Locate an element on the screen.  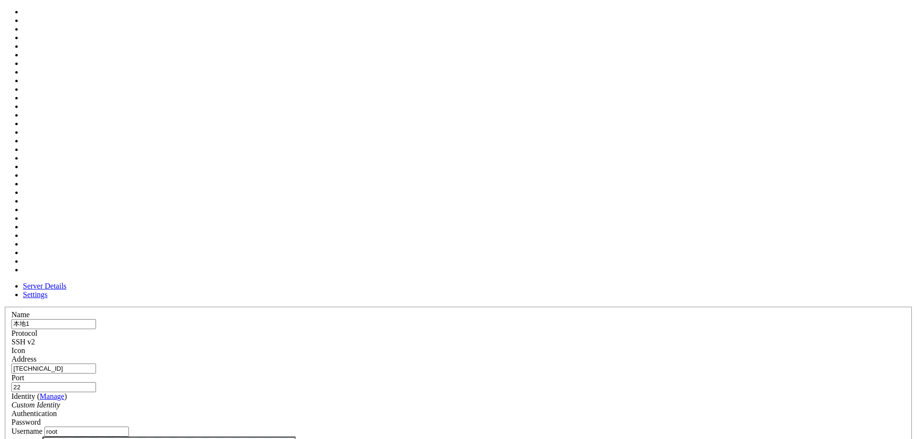
label: Username is located at coordinates (27, 431).